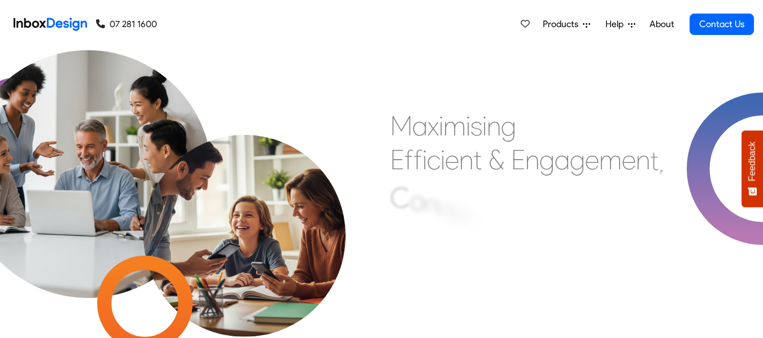 This screenshot has height=338, width=763. What do you see at coordinates (527, 194) in the screenshot?
I see `div: Maximising Efficient & Engagement, Connecting Schools, Families, and Students.` at bounding box center [527, 194].